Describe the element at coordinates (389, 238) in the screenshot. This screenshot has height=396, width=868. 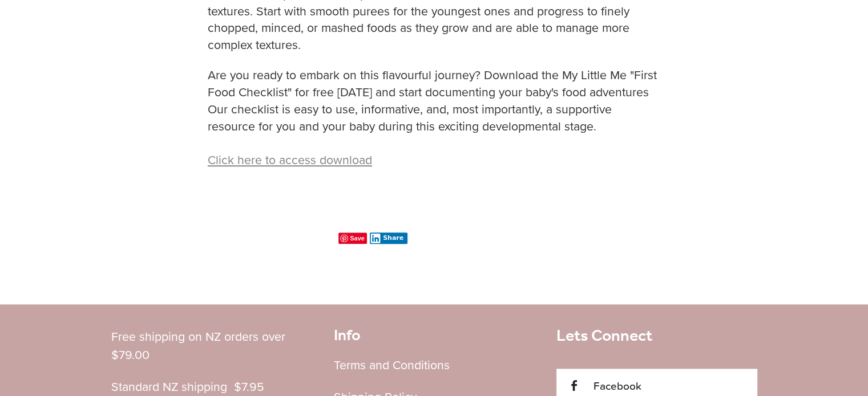
I see `button: Share` at that location.